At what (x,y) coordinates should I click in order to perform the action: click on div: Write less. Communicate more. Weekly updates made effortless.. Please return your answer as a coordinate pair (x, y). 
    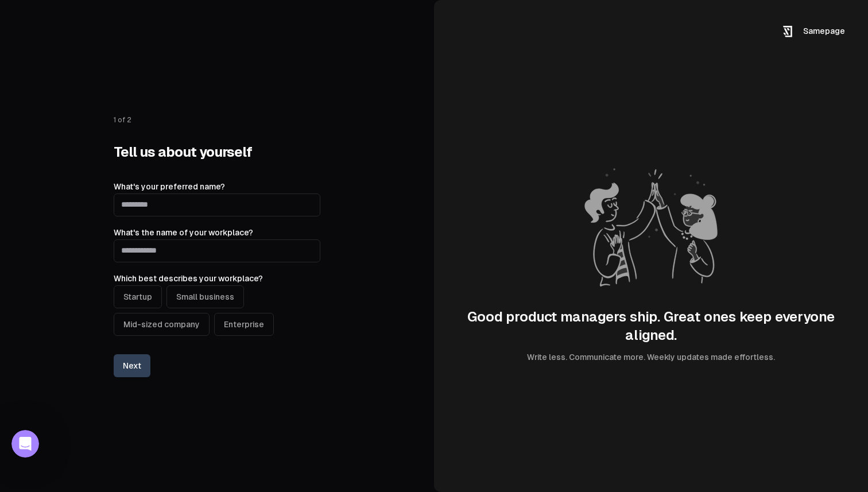
    Looking at the image, I should click on (651, 357).